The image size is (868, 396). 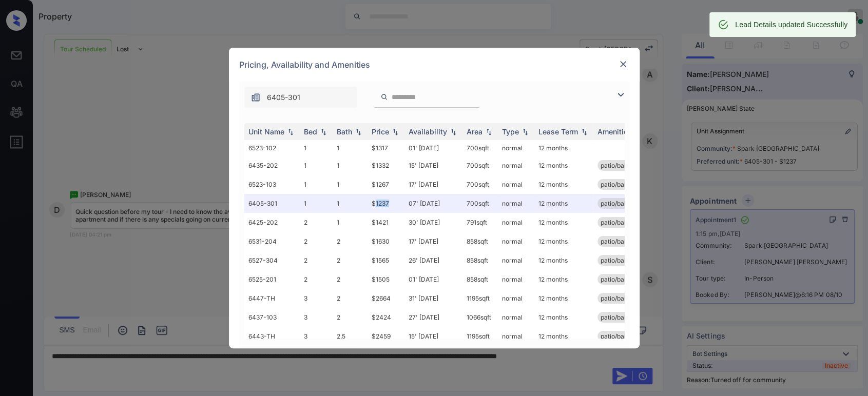 I want to click on td: 6447-TH, so click(x=272, y=298).